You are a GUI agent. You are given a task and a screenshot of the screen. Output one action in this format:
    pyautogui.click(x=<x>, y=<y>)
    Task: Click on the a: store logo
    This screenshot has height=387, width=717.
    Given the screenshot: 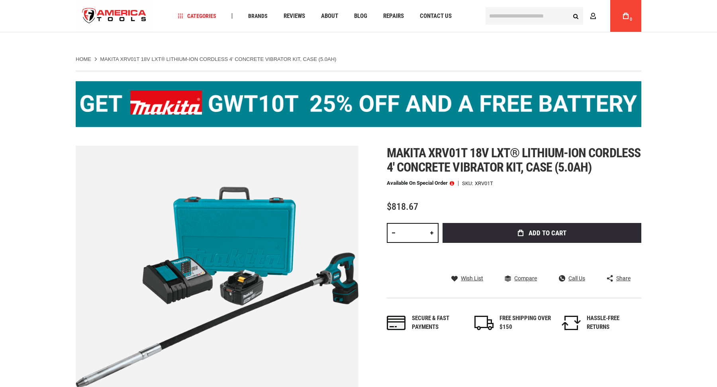 What is the action you would take?
    pyautogui.click(x=114, y=16)
    